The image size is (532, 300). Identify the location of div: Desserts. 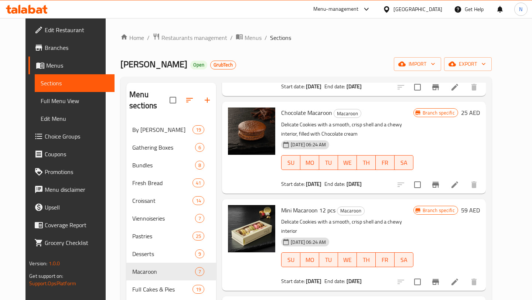
(164, 254).